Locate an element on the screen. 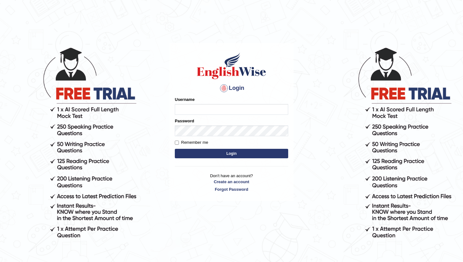  h4: Login is located at coordinates (232, 88).